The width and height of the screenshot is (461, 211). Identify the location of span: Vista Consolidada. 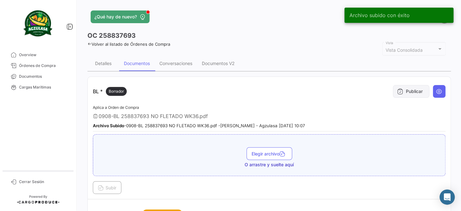
(404, 50).